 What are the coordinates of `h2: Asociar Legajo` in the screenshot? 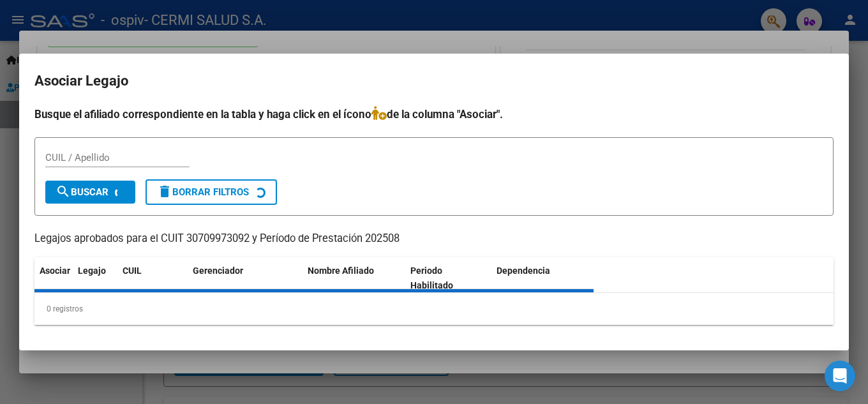 It's located at (434, 81).